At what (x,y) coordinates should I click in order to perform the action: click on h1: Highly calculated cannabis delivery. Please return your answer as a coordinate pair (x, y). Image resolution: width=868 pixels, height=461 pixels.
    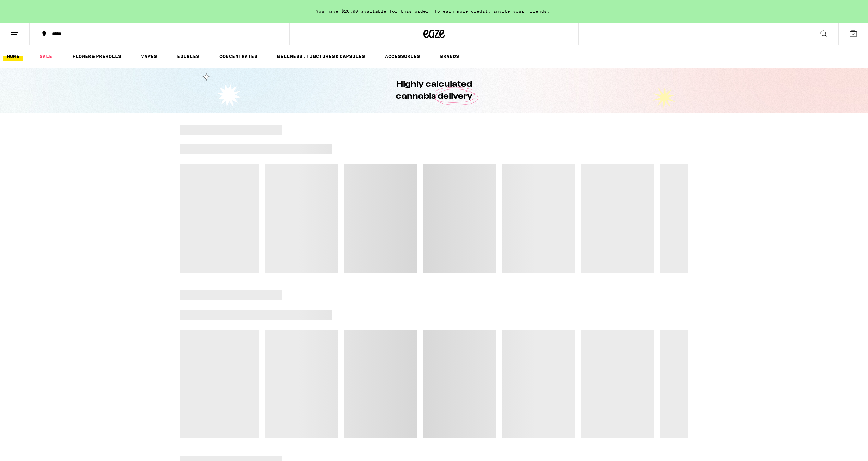
    Looking at the image, I should click on (434, 90).